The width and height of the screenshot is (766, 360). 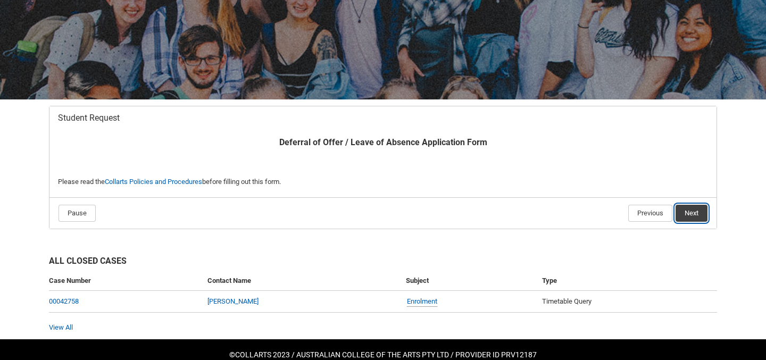 What do you see at coordinates (383, 182) in the screenshot?
I see `p: Please read the before filling out this form.` at bounding box center [383, 182].